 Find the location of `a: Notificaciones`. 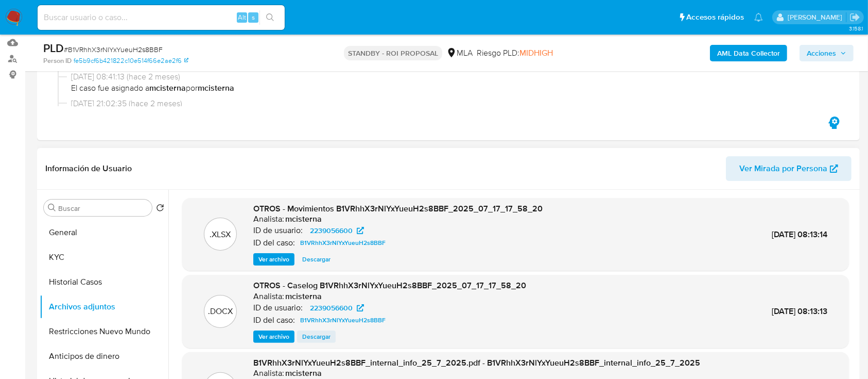

a: Notificaciones is located at coordinates (758, 17).